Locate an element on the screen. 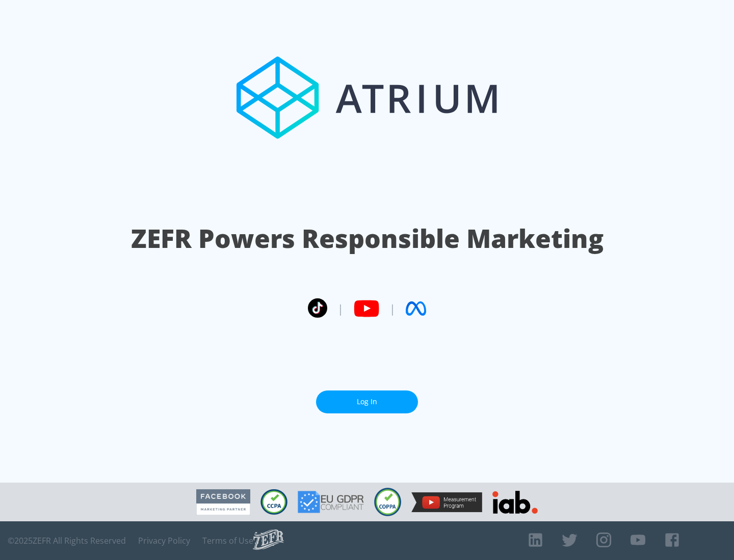 The image size is (734, 560). a: Terms of Use is located at coordinates (228, 541).